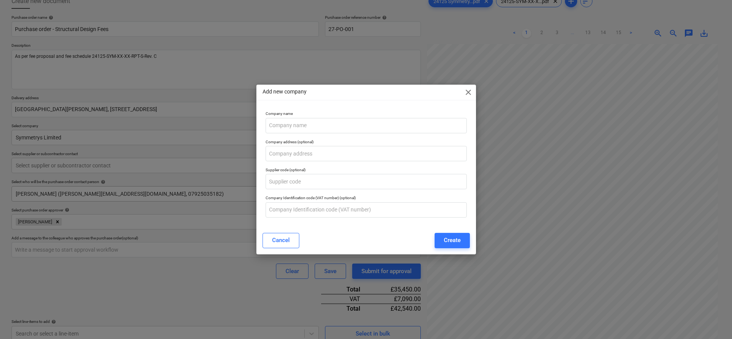  What do you see at coordinates (366, 199) in the screenshot?
I see `p: Company Identification code (VAT number) (optional)` at bounding box center [366, 199].